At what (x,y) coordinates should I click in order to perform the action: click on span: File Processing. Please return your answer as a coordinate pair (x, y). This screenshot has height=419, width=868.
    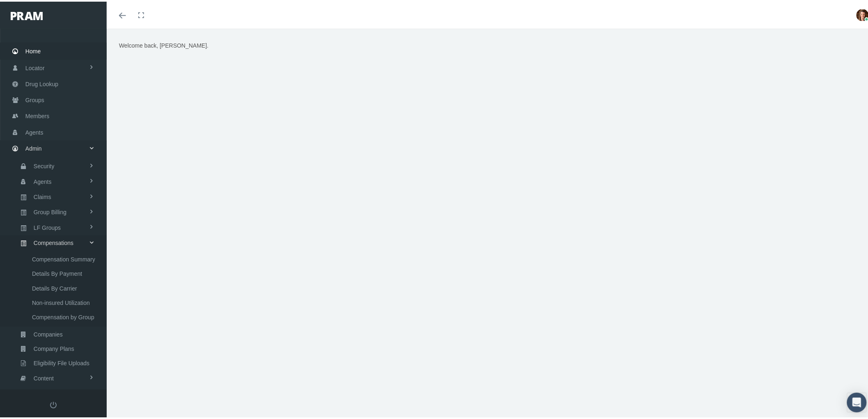
    Looking at the image, I should click on (53, 392).